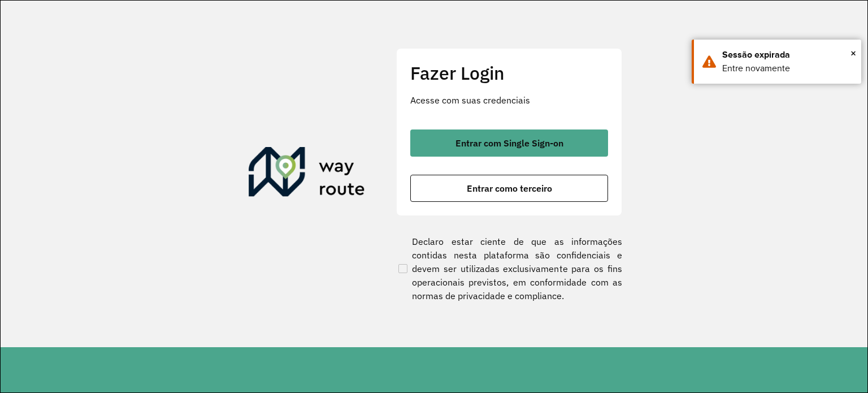 Image resolution: width=868 pixels, height=393 pixels. I want to click on span: Entrar com Single Sign-on, so click(509, 143).